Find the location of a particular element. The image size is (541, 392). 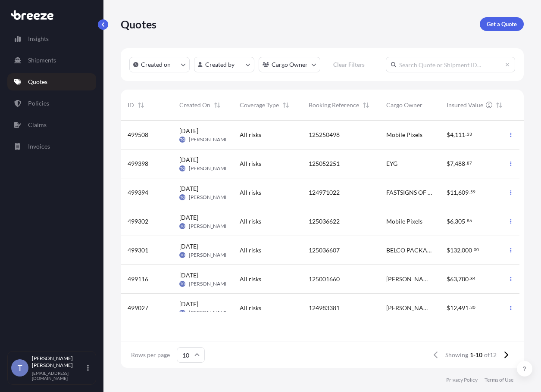

span: 87 is located at coordinates (469, 163).